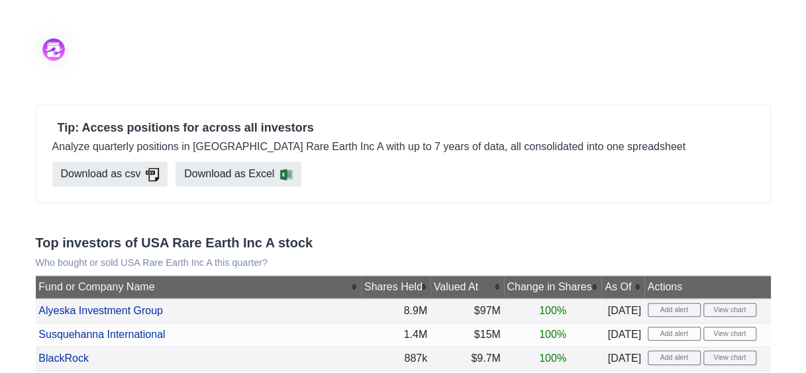 Image resolution: width=806 pixels, height=373 pixels. Describe the element at coordinates (152, 175) in the screenshot. I see `img: Download consolidated filings csv` at that location.